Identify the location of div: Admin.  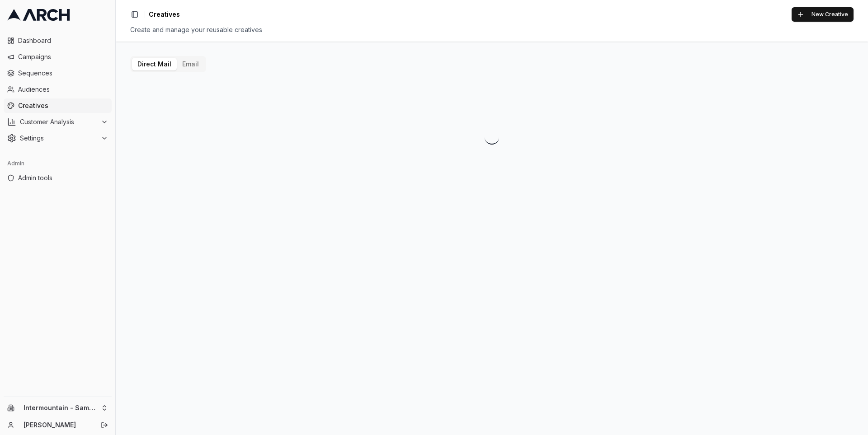
(57, 164).